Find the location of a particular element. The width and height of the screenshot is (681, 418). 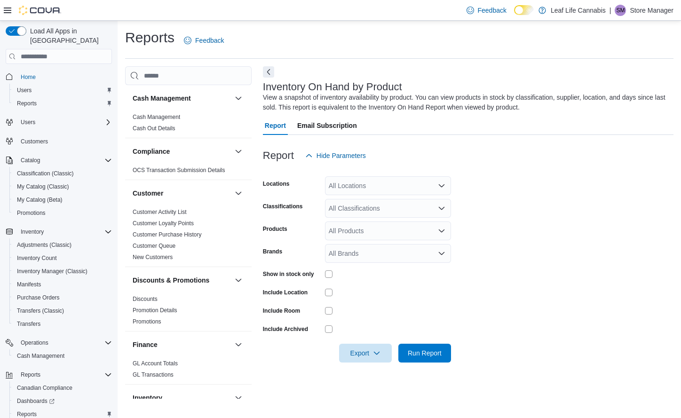

a: Transfers (Classic) is located at coordinates (40, 311).